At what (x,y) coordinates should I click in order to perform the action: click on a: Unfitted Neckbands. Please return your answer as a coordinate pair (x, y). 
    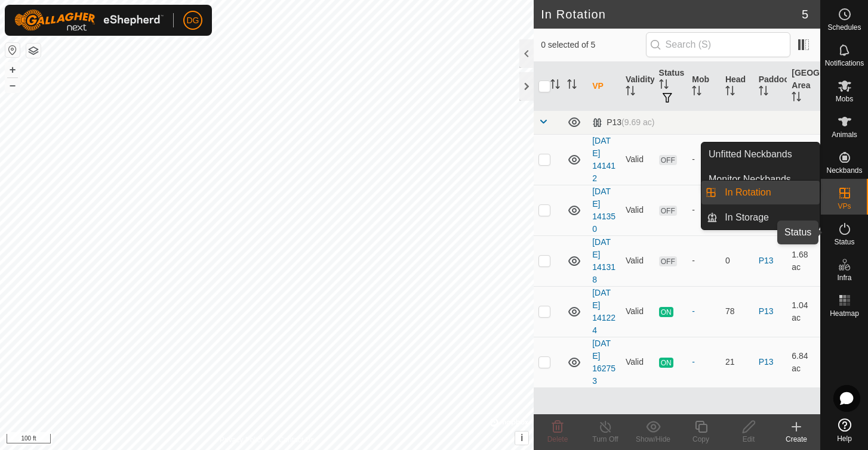
    Looking at the image, I should click on (760, 154).